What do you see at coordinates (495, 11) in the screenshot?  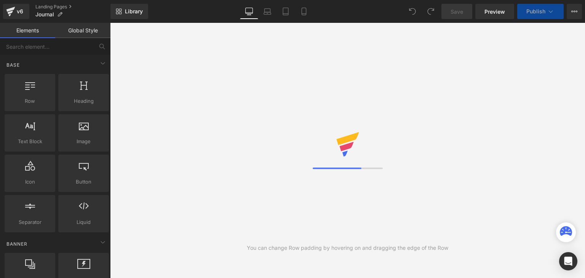 I see `a: Preview` at bounding box center [495, 11].